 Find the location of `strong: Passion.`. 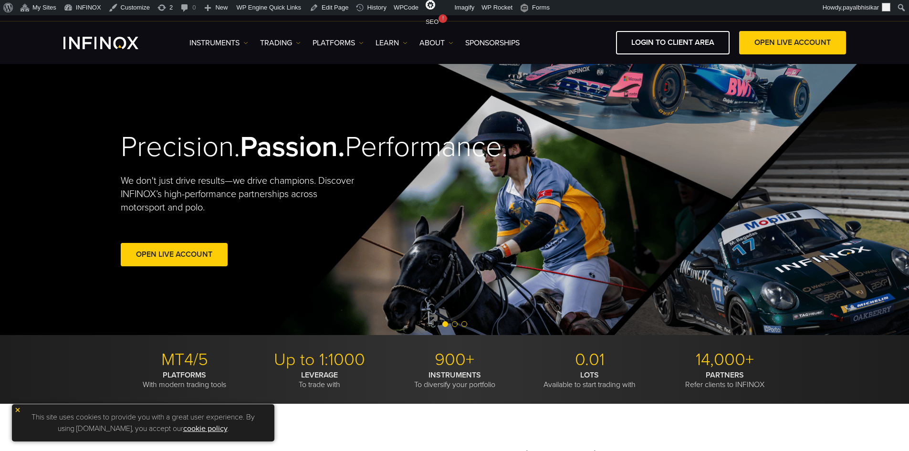

strong: Passion. is located at coordinates (292, 147).